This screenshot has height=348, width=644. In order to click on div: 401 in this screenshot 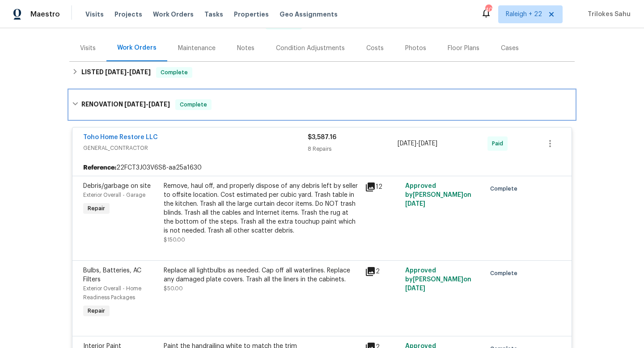, I will do `click(488, 10)`.